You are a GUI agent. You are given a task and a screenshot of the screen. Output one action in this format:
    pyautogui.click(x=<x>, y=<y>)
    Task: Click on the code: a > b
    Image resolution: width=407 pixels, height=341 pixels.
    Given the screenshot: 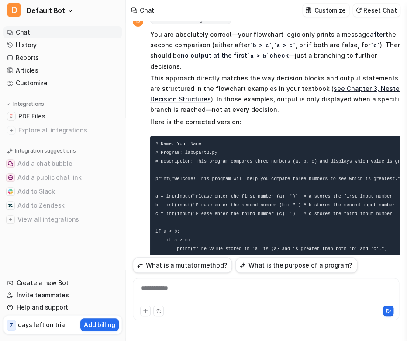 What is the action you would take?
    pyautogui.click(x=258, y=56)
    